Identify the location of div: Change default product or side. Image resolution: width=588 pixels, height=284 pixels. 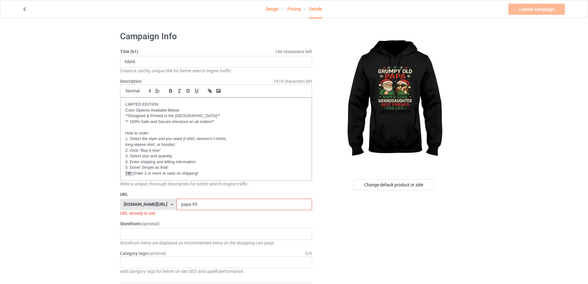
(394, 185).